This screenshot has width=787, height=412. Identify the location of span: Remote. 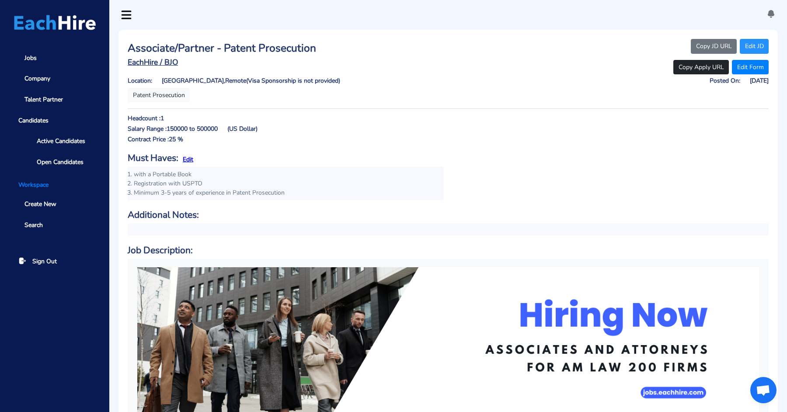
(236, 80).